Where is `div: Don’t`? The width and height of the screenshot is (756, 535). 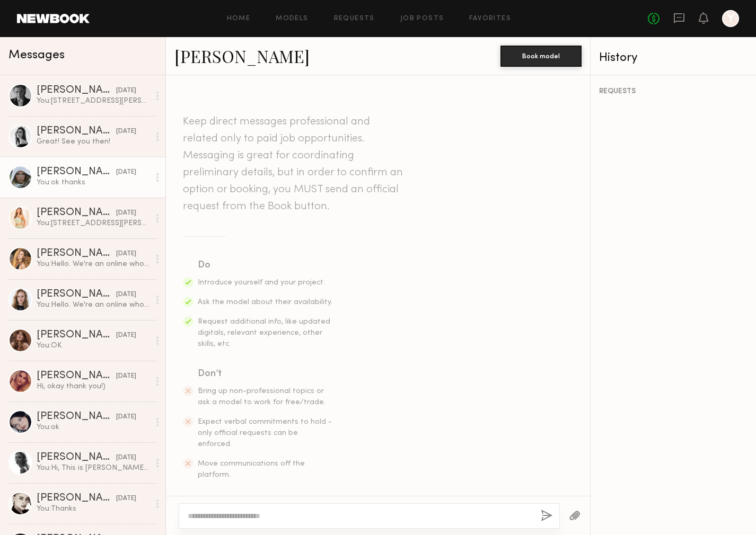 div: Don’t is located at coordinates (265, 374).